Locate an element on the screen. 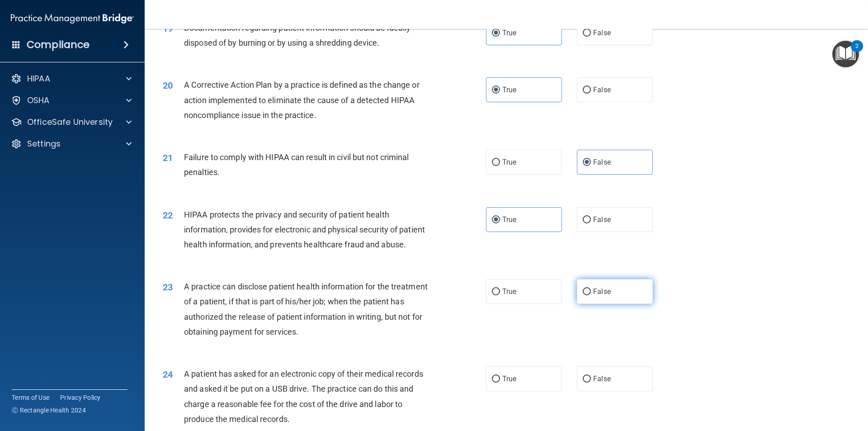 The height and width of the screenshot is (431, 868). span: A Corrective Action Plan by a practice is defined as the change or action implemented to eliminat... is located at coordinates (302, 99).